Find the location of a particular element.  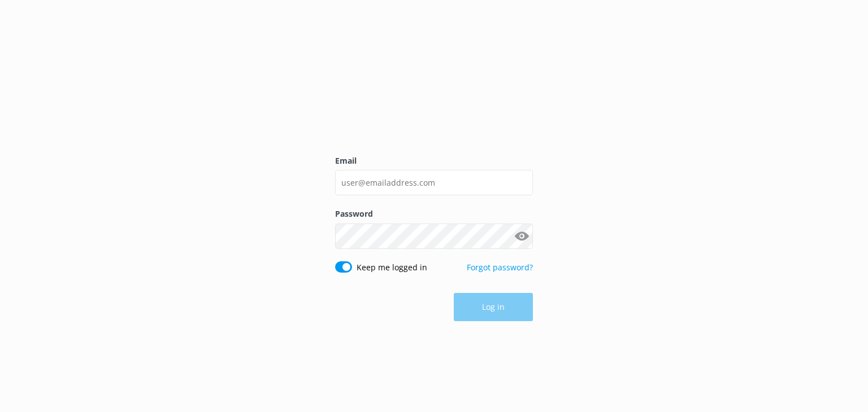

input: user@emailaddress.com is located at coordinates (434, 182).